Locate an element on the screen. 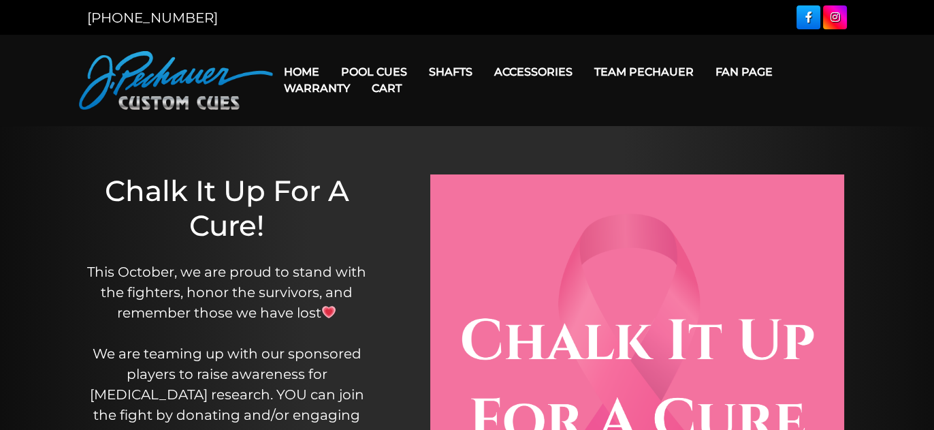 The height and width of the screenshot is (430, 934). h1: Chalk It Up For A Cure! is located at coordinates (227, 208).